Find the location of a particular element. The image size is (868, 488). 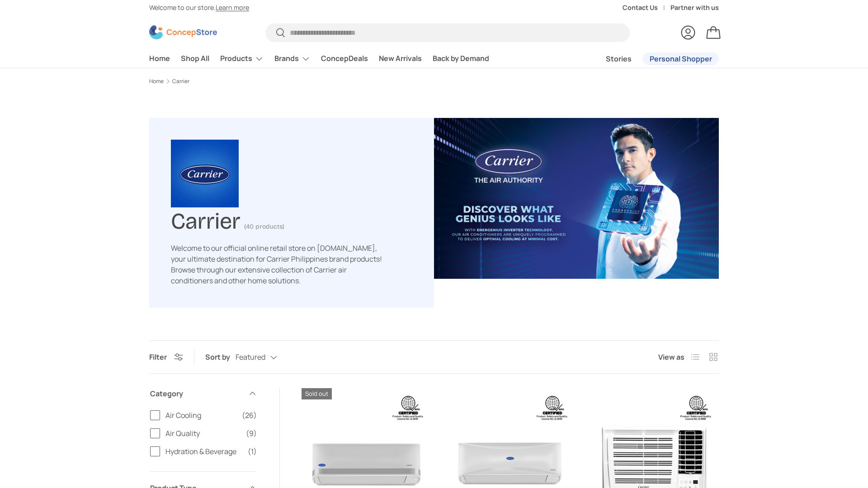

a: Shop All is located at coordinates (195, 59).